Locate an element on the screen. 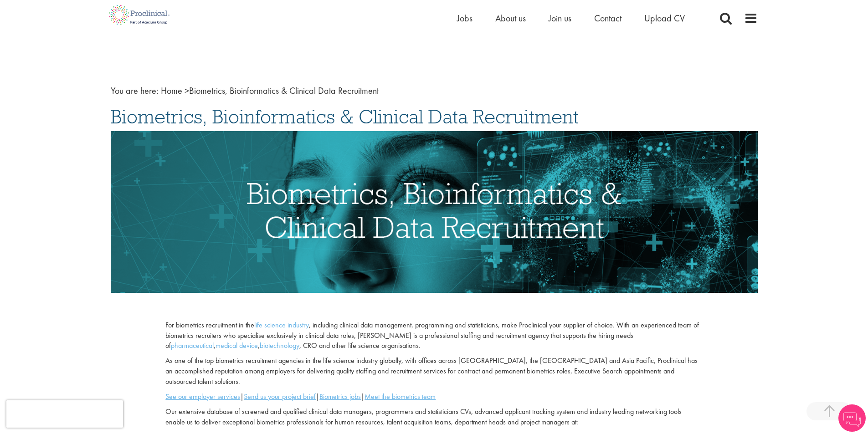 The image size is (868, 434). u: Meet the biometrics team is located at coordinates (400, 396).